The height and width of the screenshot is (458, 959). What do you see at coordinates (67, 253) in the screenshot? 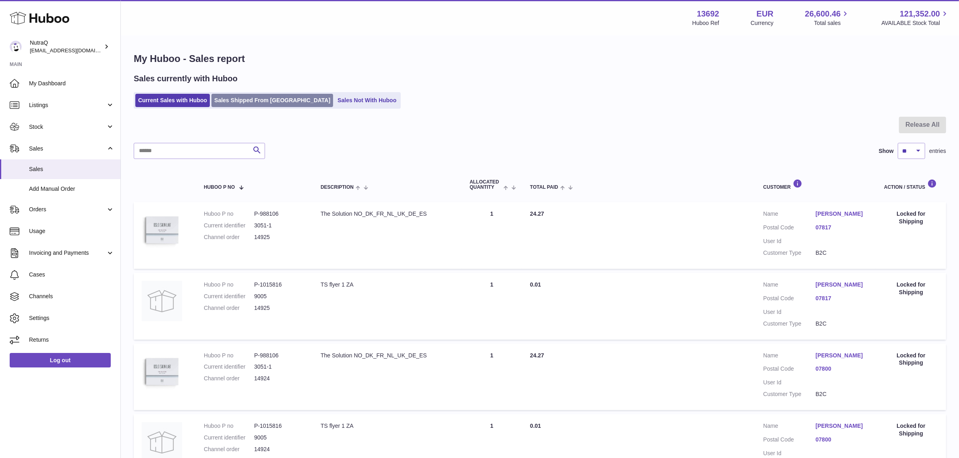
I see `span: Invoicing and Payments` at bounding box center [67, 253].